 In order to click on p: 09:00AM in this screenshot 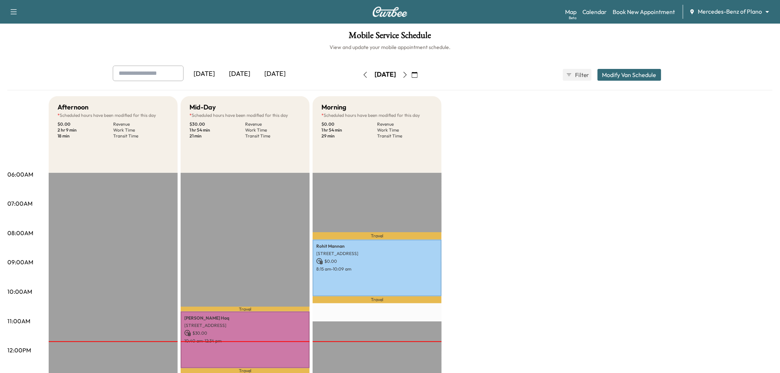, I will do `click(20, 262)`.